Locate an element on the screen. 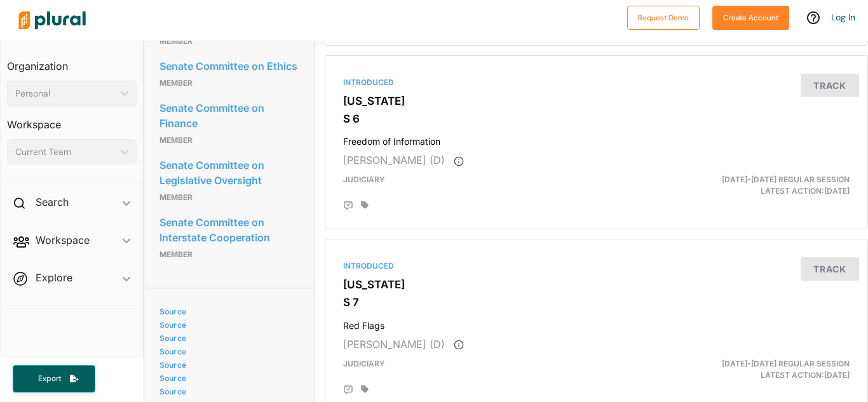 The height and width of the screenshot is (402, 868). a: Log In is located at coordinates (844, 17).